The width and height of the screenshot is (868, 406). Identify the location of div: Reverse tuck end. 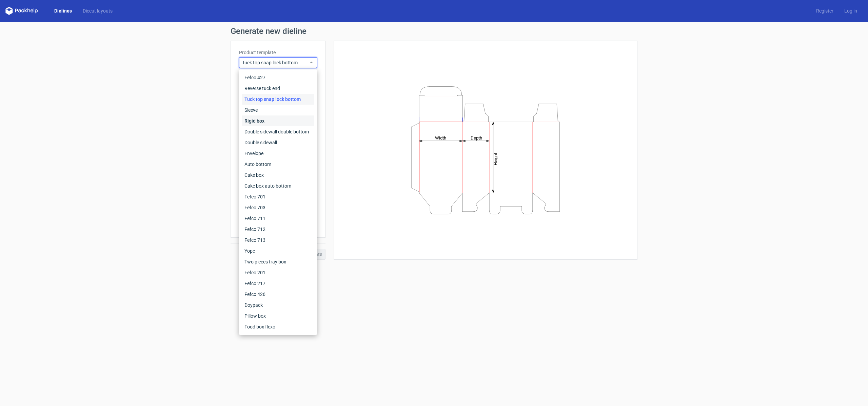
(278, 88).